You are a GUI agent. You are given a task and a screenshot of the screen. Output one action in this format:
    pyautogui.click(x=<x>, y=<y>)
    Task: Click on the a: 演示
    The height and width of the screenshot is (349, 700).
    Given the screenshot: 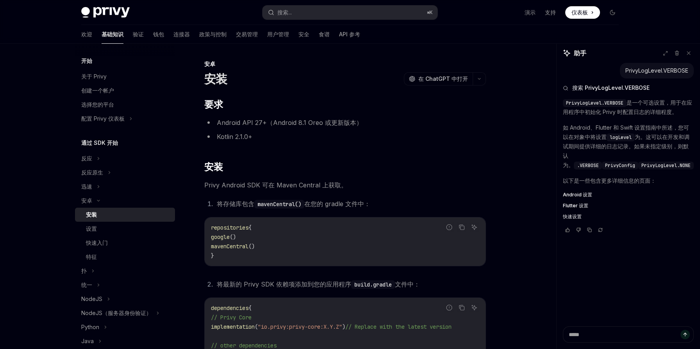 What is the action you would take?
    pyautogui.click(x=530, y=12)
    